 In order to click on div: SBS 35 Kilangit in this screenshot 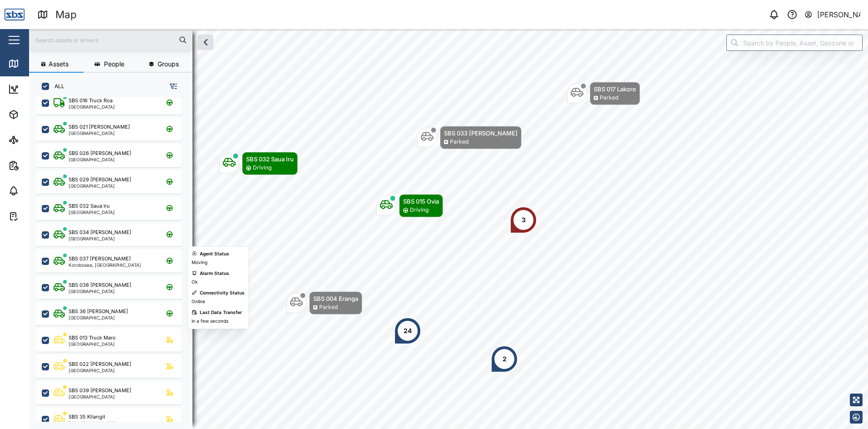, I will do `click(87, 416)`.